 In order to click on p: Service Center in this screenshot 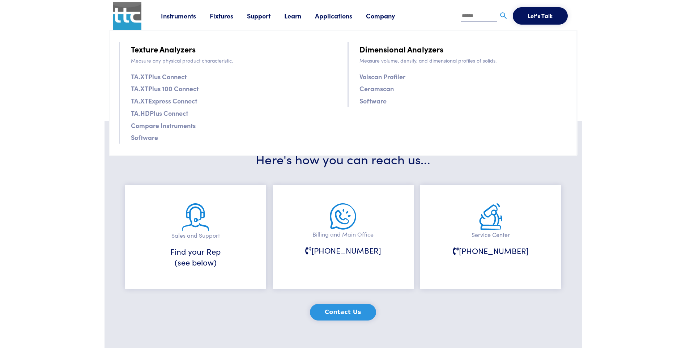, I will do `click(491, 235)`.